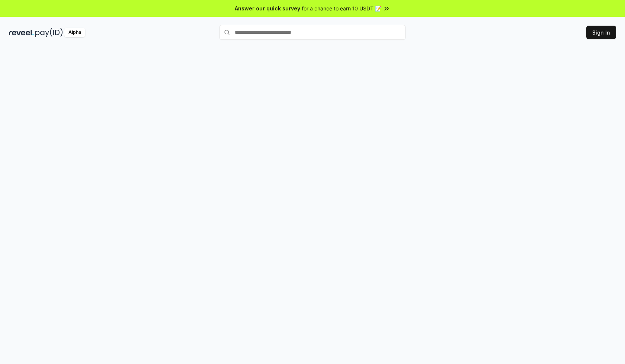 The image size is (625, 364). I want to click on img: pay_id, so click(49, 32).